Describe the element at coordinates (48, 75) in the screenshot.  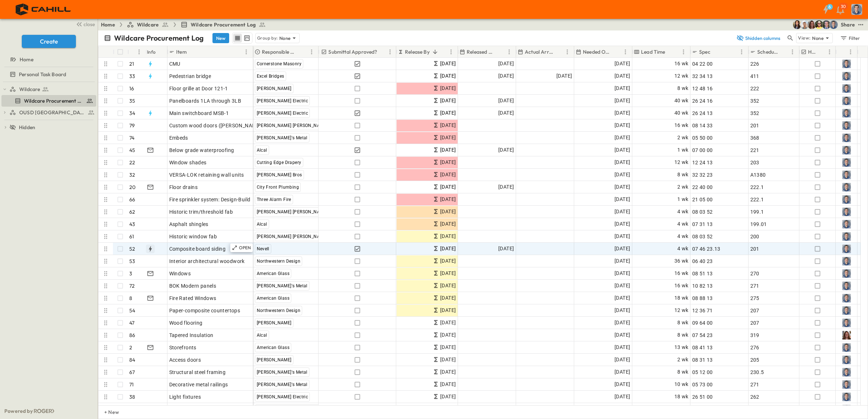
I see `a: Personal Task Board` at that location.